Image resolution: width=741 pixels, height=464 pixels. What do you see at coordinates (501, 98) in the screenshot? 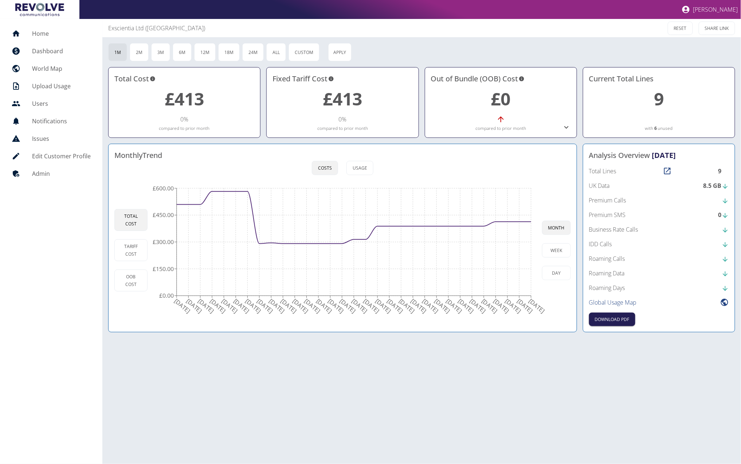
I see `a: £0` at bounding box center [501, 98].